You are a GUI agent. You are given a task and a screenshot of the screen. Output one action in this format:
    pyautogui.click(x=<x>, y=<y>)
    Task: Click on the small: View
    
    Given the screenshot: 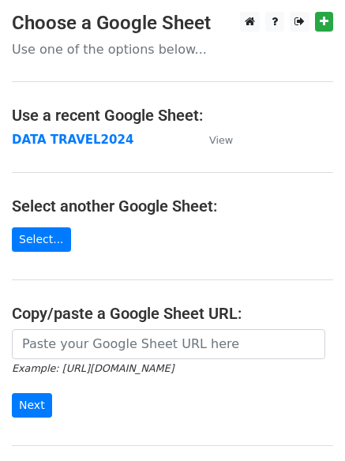 What is the action you would take?
    pyautogui.click(x=221, y=140)
    